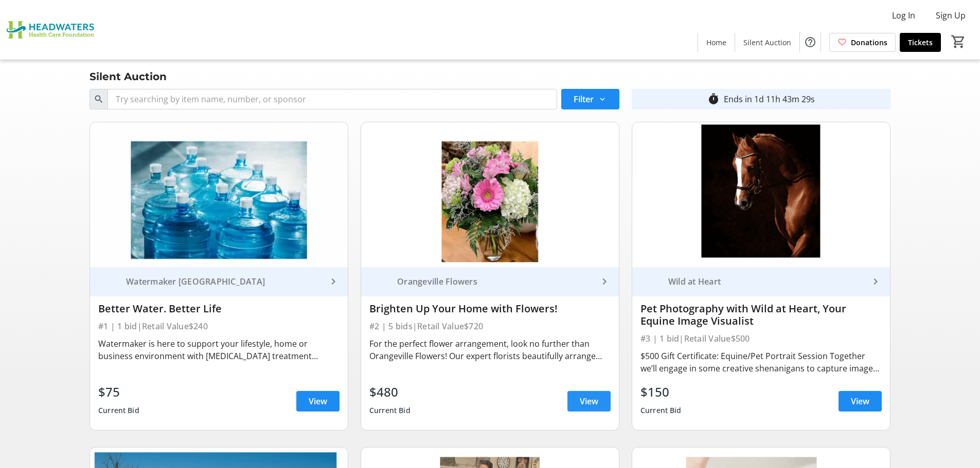 This screenshot has width=980, height=468. I want to click on a: Orangeville FlowersOrangeville Flowers, so click(490, 282).